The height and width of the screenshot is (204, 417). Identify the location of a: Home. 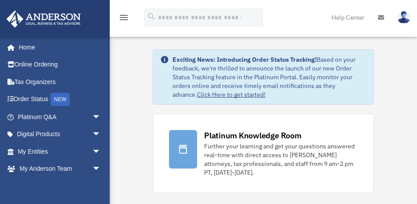
(58, 47).